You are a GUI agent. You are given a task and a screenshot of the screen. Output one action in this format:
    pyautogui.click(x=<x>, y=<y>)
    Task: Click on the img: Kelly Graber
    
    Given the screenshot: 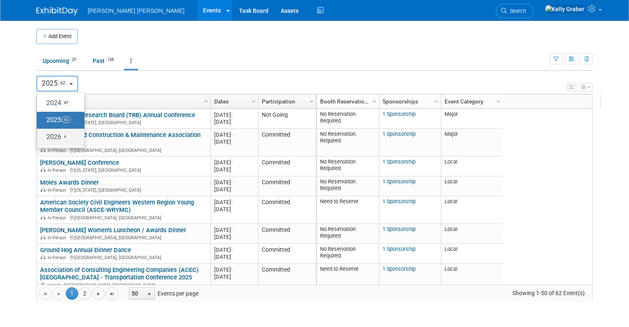 What is the action you would take?
    pyautogui.click(x=565, y=9)
    